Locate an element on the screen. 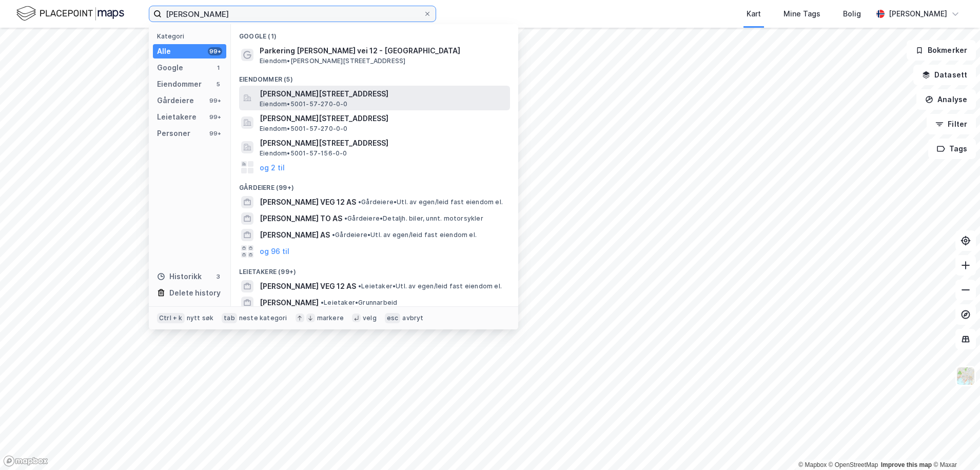 The height and width of the screenshot is (470, 980). div: 1 is located at coordinates (218, 67).